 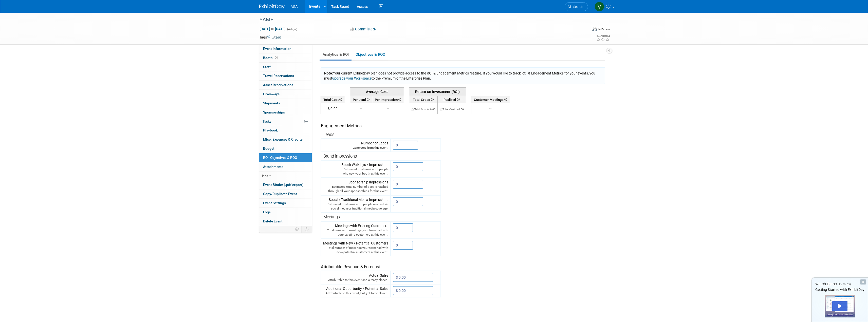 I want to click on th: Average Cost, so click(x=377, y=92).